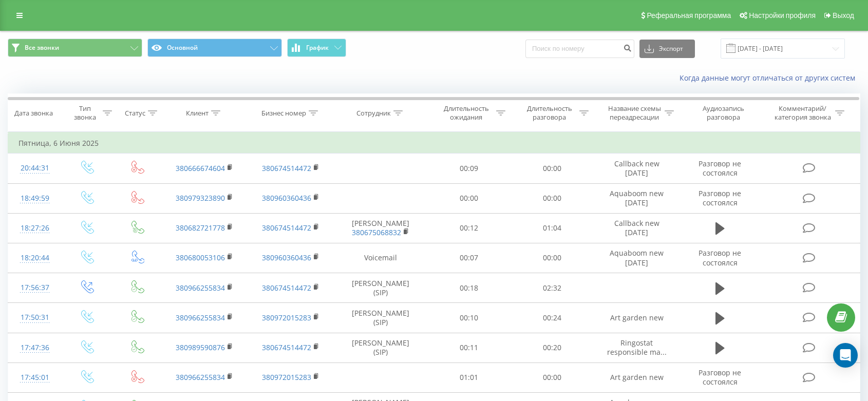 This screenshot has height=401, width=868. I want to click on a: Когда данные могут отличаться от других систем, so click(770, 77).